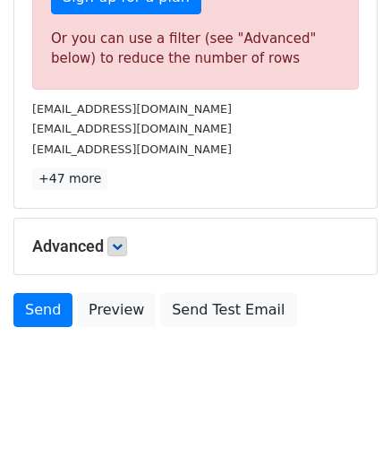  Describe the element at coordinates (195, 246) in the screenshot. I see `h5: Advanced` at that location.